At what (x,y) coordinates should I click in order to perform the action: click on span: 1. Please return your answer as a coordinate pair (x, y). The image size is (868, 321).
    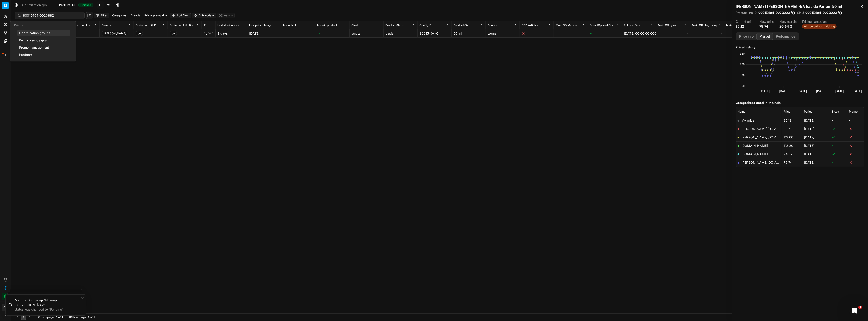
    Looking at the image, I should click on (860, 307).